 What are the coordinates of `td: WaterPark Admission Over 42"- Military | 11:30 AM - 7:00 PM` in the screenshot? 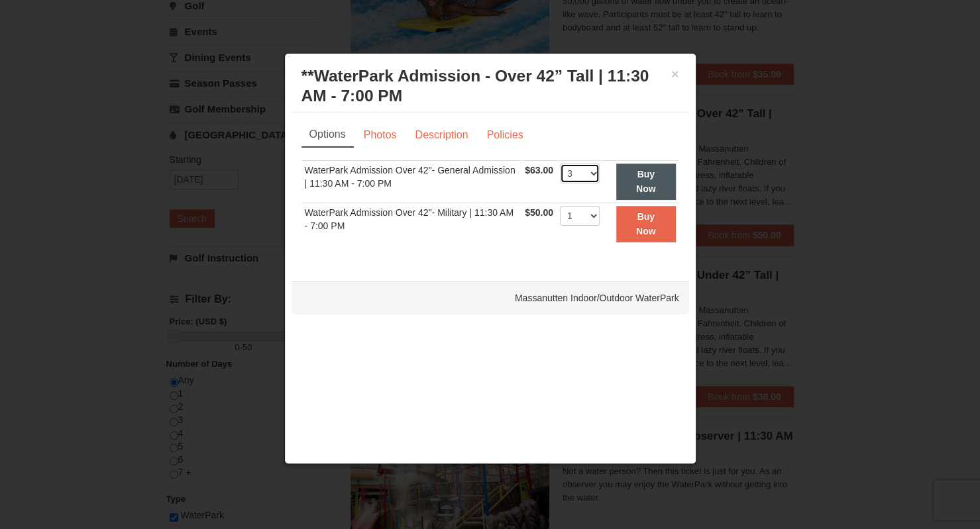 It's located at (411, 223).